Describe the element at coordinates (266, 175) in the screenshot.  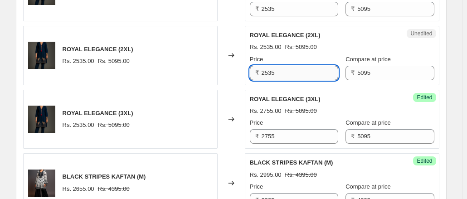
I see `div: Rs. 2995.00` at that location.